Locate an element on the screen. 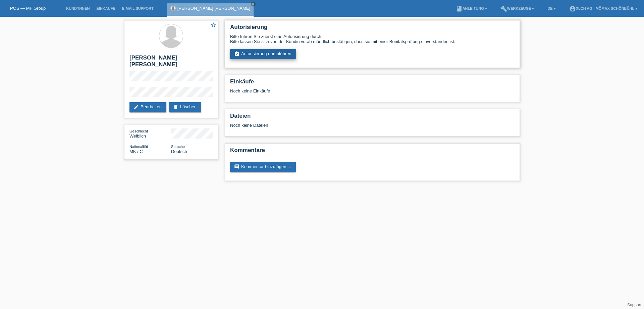 The height and width of the screenshot is (309, 644). i: comment is located at coordinates (237, 166).